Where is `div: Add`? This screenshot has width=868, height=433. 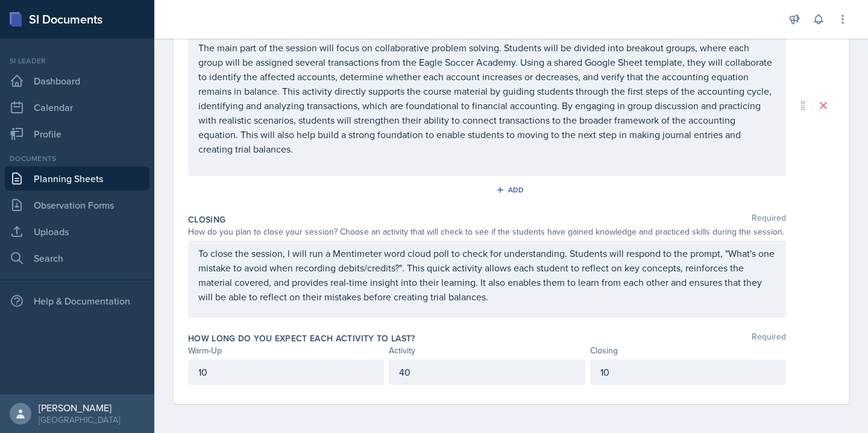 div: Add is located at coordinates (511, 190).